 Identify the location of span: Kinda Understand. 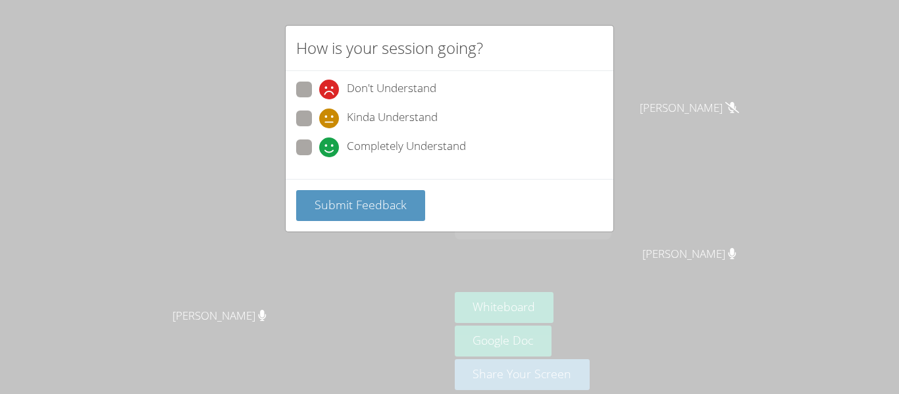
(392, 118).